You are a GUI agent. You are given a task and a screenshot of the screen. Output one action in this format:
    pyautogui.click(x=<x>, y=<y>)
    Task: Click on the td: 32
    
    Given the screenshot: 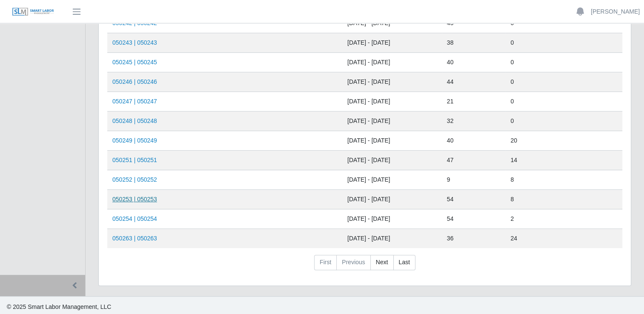 What is the action you would take?
    pyautogui.click(x=474, y=121)
    